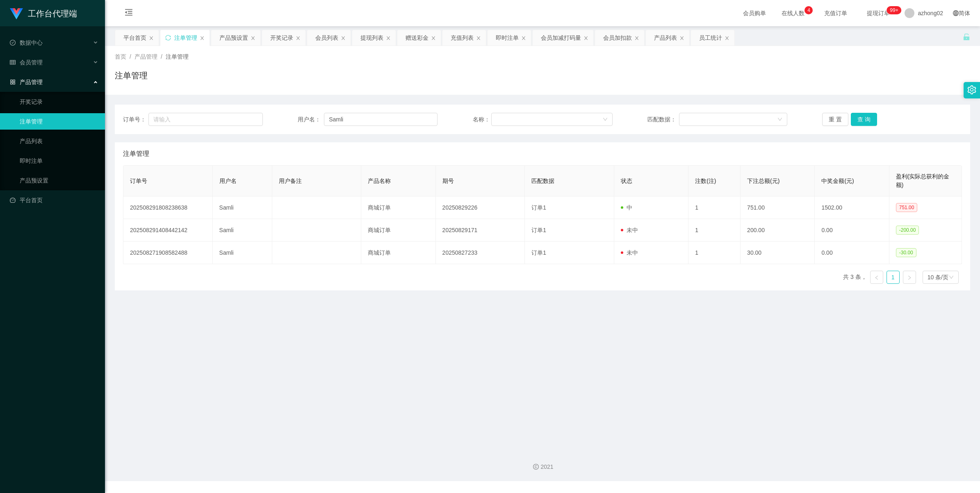 This screenshot has width=980, height=493. Describe the element at coordinates (177, 57) in the screenshot. I see `span: 注单管理` at that location.